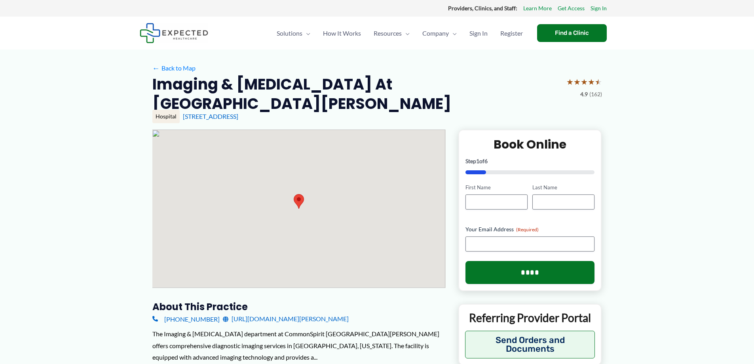  What do you see at coordinates (530, 229) in the screenshot?
I see `label: Your Email Address` at bounding box center [530, 229].